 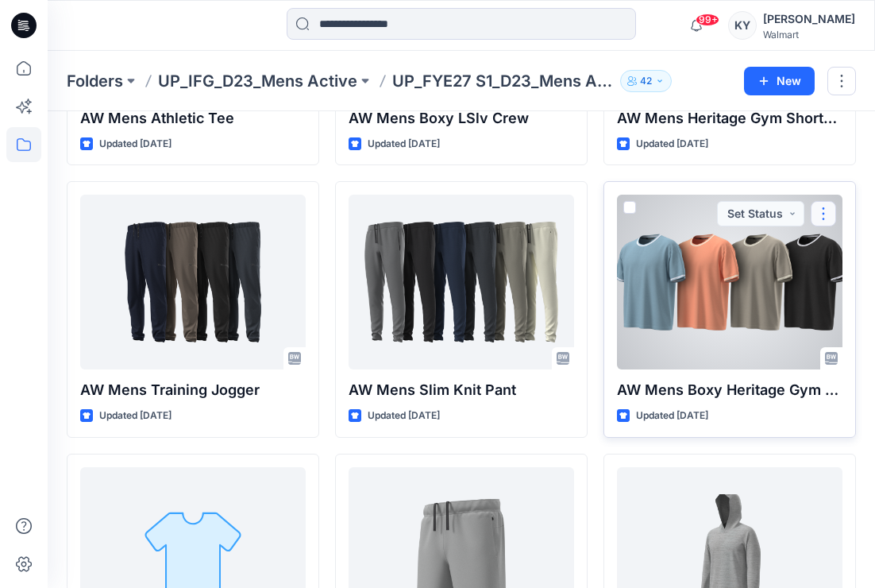 What do you see at coordinates (645, 81) in the screenshot?
I see `button: 42` at bounding box center [645, 81].